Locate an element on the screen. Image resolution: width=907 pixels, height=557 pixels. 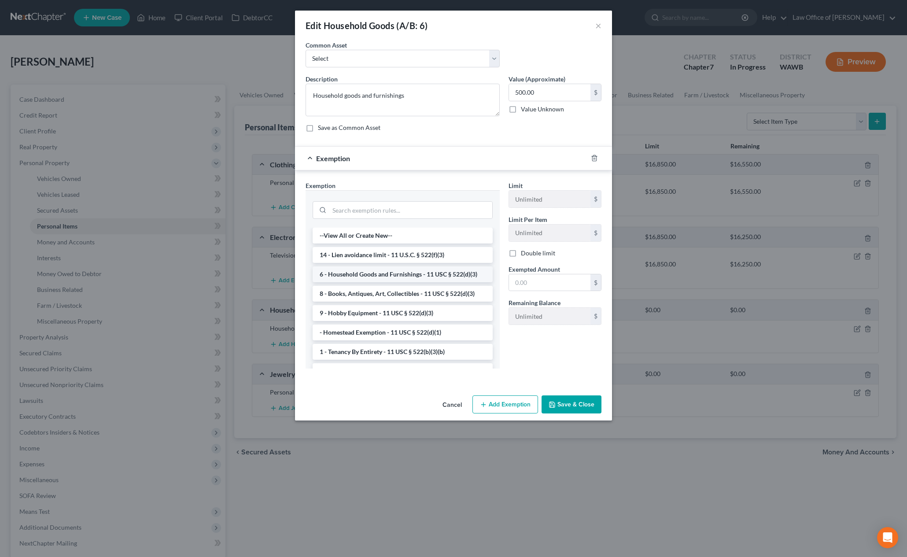
li: 1 - Tenancy By Entirety - 11 USC § 522(b)(3)(b) is located at coordinates (403, 352).